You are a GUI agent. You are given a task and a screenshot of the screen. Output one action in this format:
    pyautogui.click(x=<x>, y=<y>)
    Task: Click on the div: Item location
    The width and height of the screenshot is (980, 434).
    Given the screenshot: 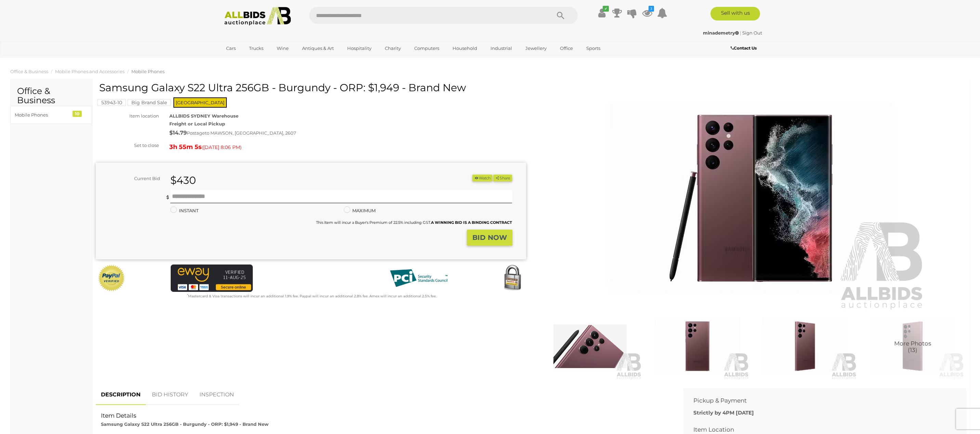 What is the action you would take?
    pyautogui.click(x=127, y=116)
    